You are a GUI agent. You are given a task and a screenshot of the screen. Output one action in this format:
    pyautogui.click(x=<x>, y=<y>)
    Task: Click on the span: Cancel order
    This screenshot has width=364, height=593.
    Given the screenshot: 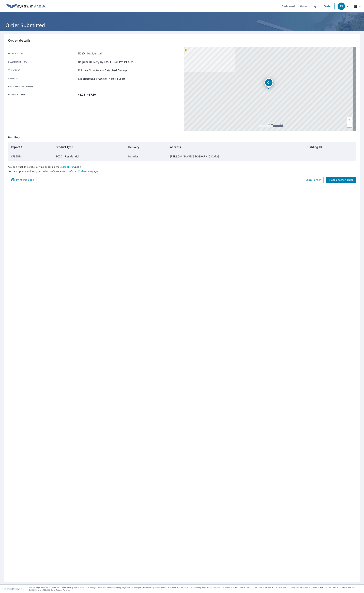 What is the action you would take?
    pyautogui.click(x=313, y=180)
    